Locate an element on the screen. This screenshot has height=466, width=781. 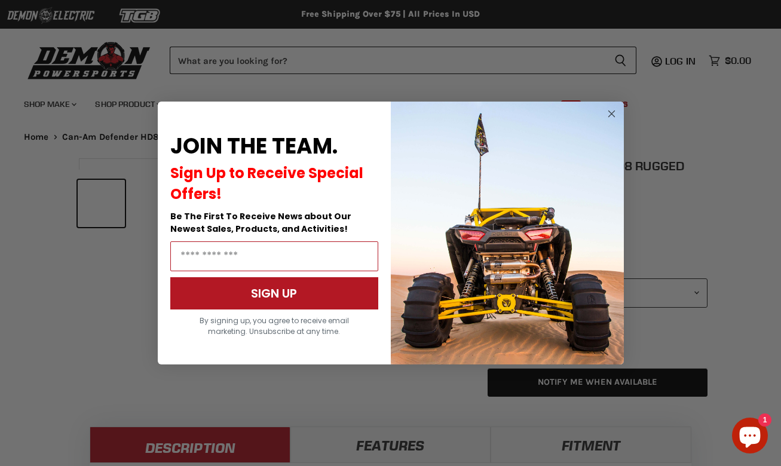
inbox-online-store-chat: Shopify online store chat is located at coordinates (749, 437).